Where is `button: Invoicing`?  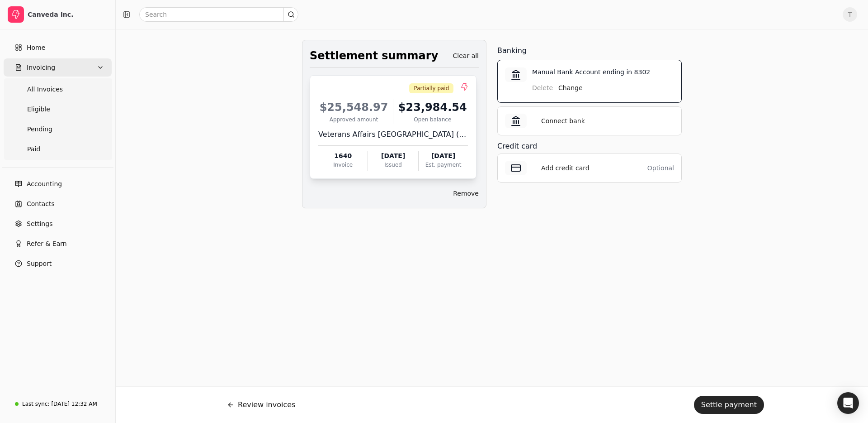
button: Invoicing is located at coordinates (58, 67).